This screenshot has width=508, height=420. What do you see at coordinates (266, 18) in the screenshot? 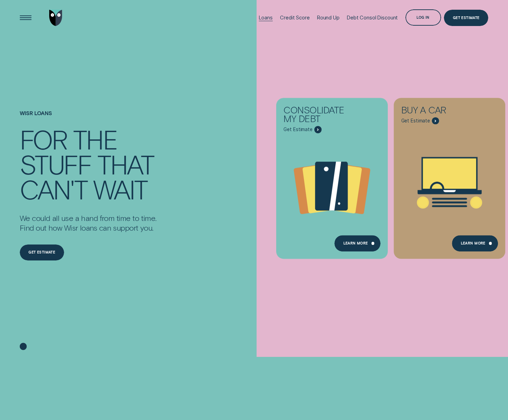
I see `div: Loans` at bounding box center [266, 18].